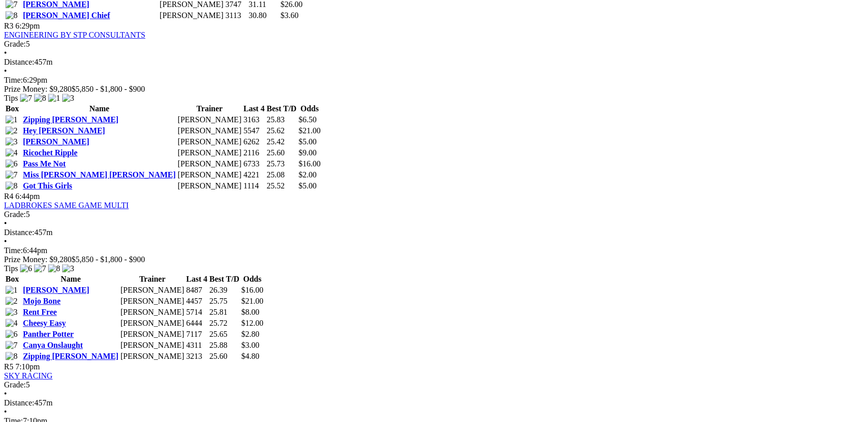 The image size is (868, 422). Describe the element at coordinates (225, 334) in the screenshot. I see `td: 25.65` at that location.